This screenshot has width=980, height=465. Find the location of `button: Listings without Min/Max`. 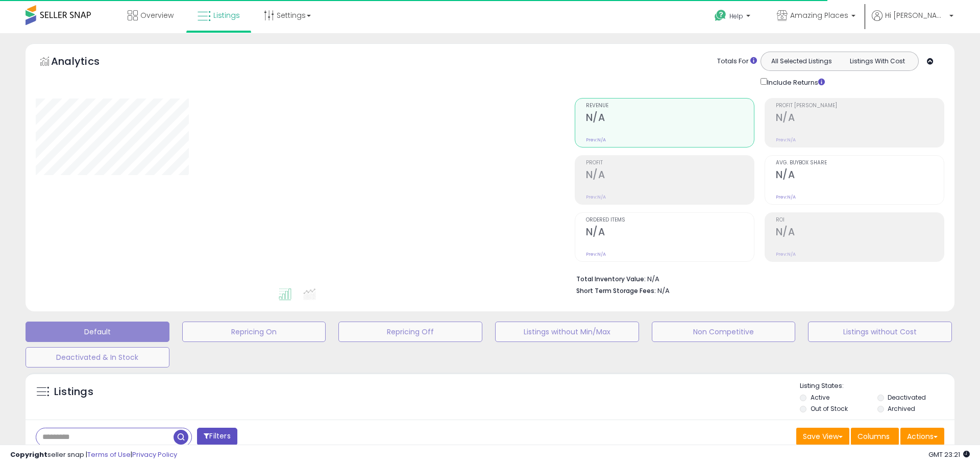

button: Listings without Min/Max is located at coordinates (567, 332).